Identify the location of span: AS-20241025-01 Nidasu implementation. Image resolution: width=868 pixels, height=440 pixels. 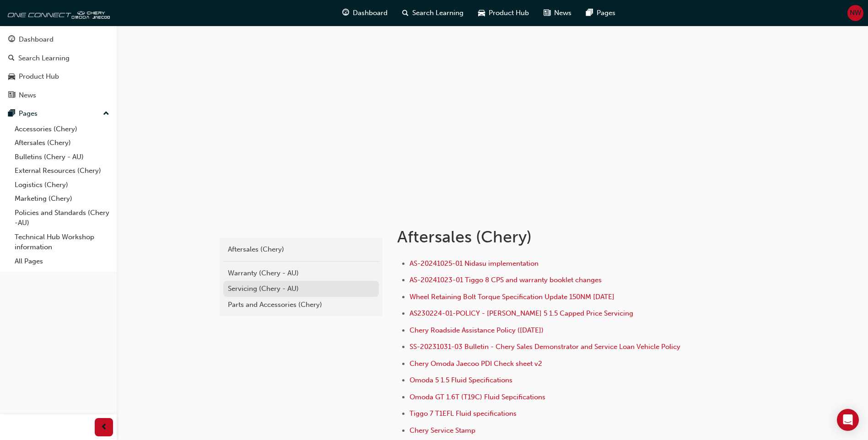
(474, 263).